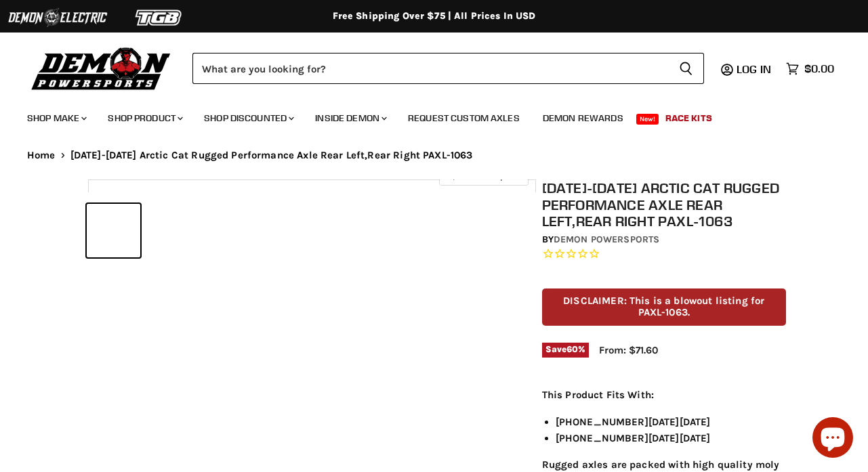  What do you see at coordinates (686, 69) in the screenshot?
I see `button: Search` at bounding box center [686, 69].